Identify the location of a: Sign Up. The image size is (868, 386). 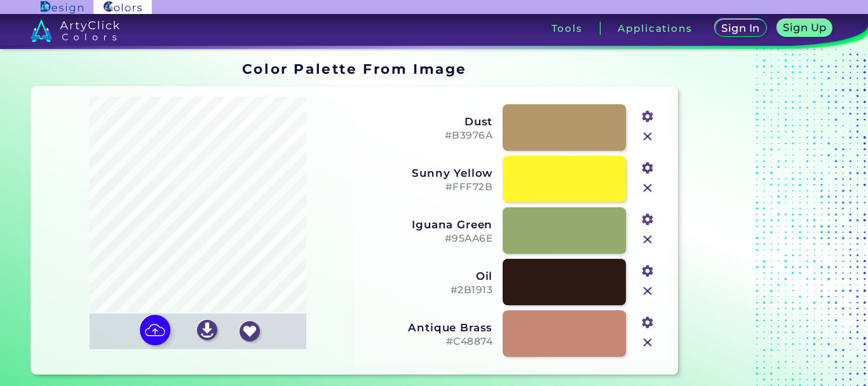
(805, 28).